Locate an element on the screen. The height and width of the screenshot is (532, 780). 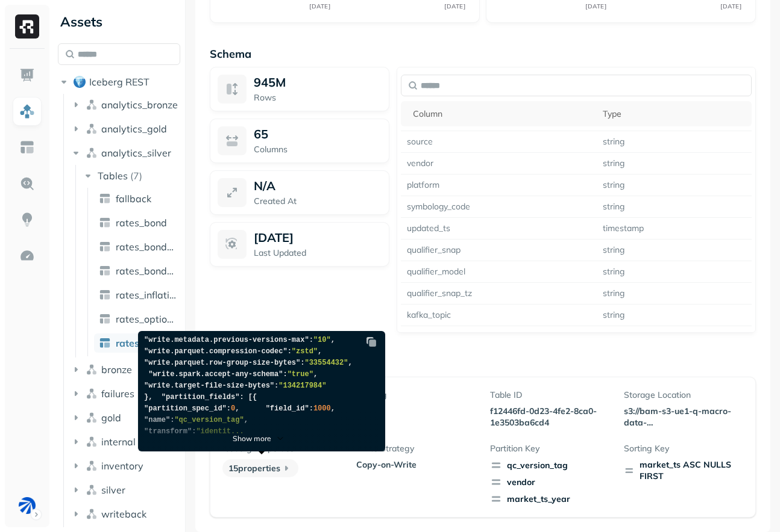
span: gold is located at coordinates (111, 418).